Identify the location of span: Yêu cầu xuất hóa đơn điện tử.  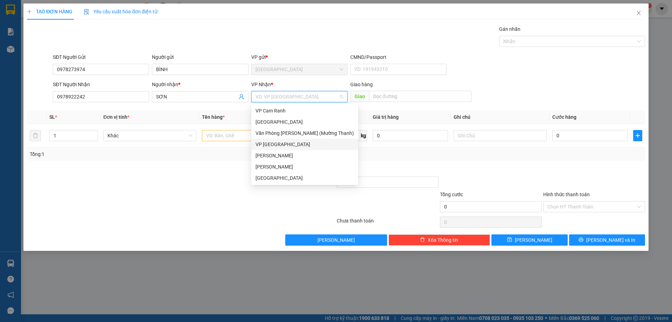
(120, 12).